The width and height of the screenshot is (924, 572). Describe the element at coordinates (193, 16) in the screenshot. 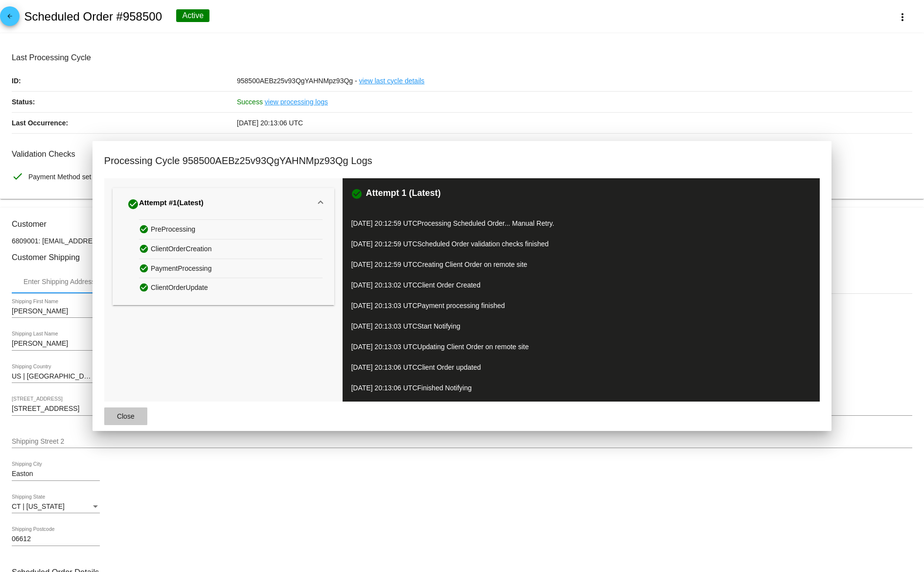

I see `div: Active` at that location.